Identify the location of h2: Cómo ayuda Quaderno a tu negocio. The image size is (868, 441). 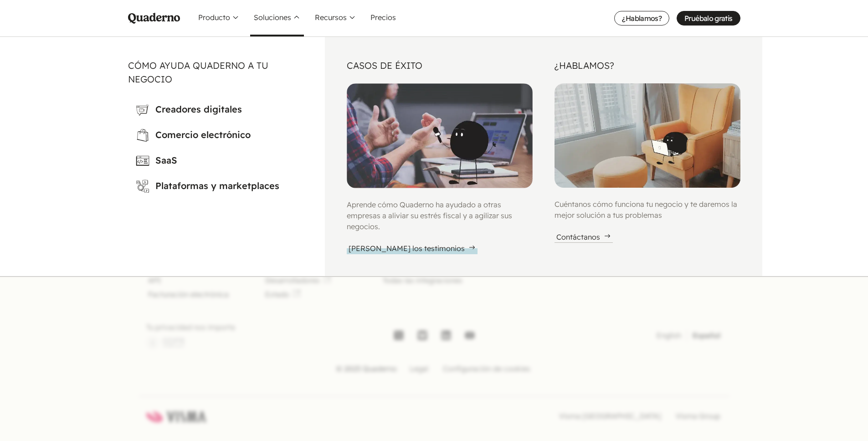
(216, 73).